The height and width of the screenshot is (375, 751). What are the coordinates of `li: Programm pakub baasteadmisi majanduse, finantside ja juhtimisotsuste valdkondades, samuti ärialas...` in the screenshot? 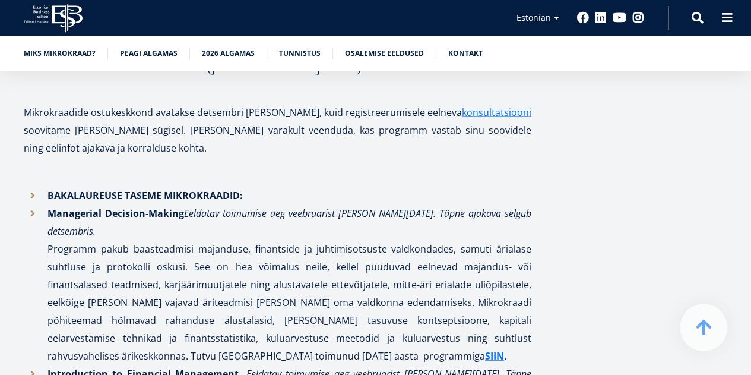 It's located at (277, 285).